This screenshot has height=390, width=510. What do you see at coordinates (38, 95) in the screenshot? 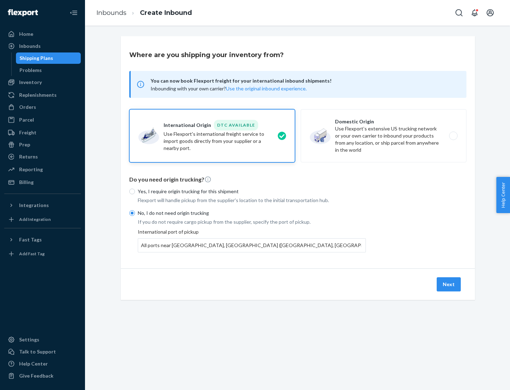
I see `div: Replenishments` at bounding box center [38, 95].